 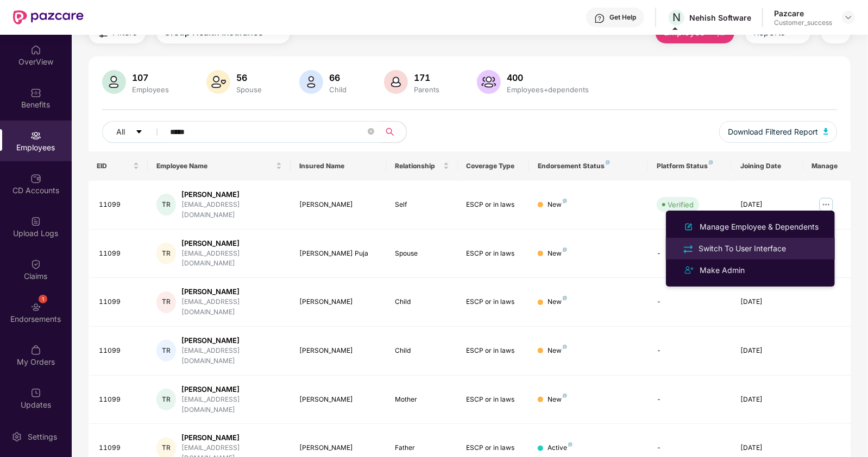 What do you see at coordinates (588, 166) in the screenshot?
I see `div: Endorsement Status` at bounding box center [588, 166].